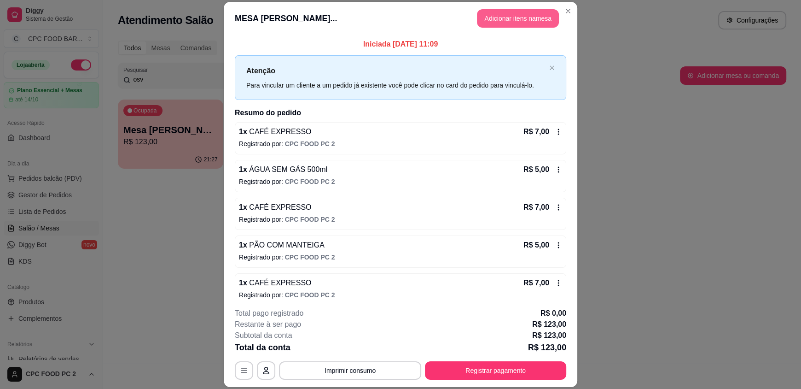  I want to click on button: close, so click(552, 68).